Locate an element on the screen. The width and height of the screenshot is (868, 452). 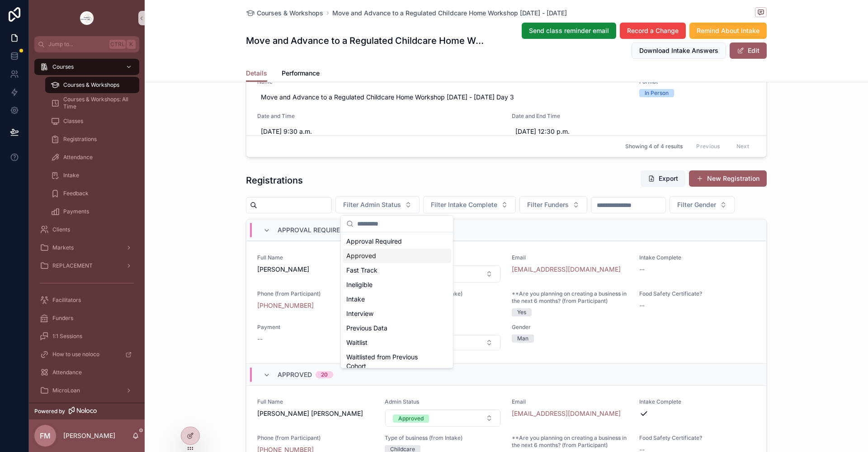
div: Waitlisted from Previous Cohort is located at coordinates (397, 362).